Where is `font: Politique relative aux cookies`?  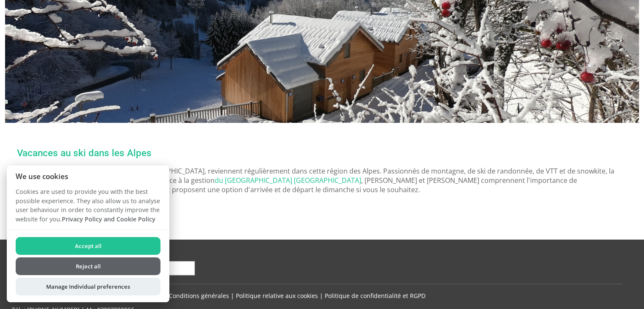 font: Politique relative aux cookies is located at coordinates (277, 295).